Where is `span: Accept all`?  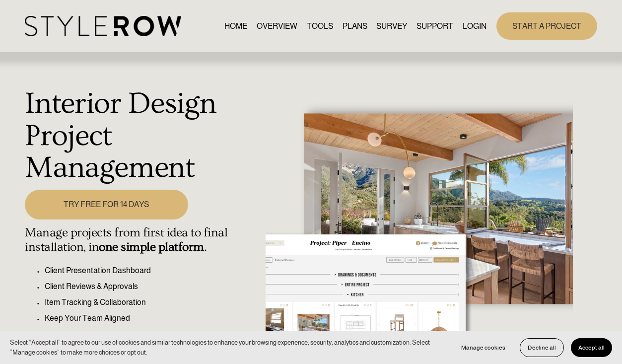 span: Accept all is located at coordinates (591, 348).